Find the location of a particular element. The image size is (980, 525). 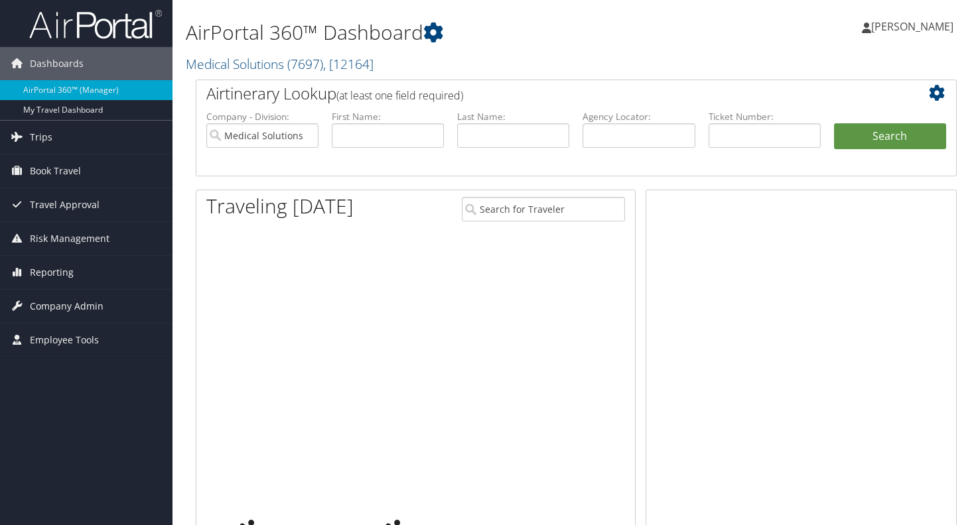

span: Reporting is located at coordinates (52, 272).